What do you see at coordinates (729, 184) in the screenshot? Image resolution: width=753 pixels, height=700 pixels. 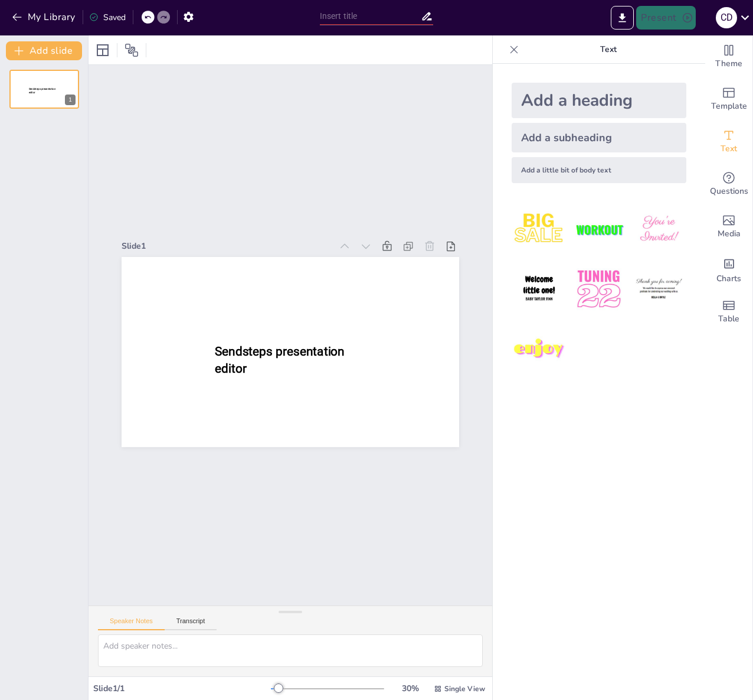 I see `div: Get real-time input from your audience` at bounding box center [729, 184].